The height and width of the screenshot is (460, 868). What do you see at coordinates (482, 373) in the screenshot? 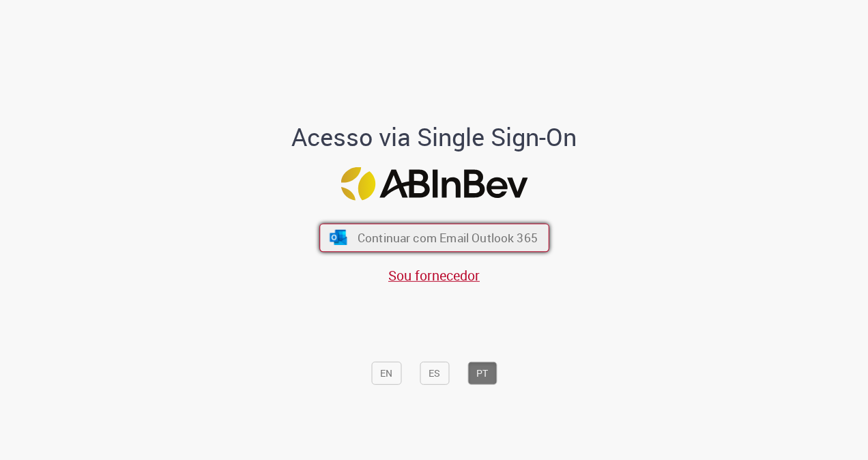
I see `button: PT` at bounding box center [482, 373].